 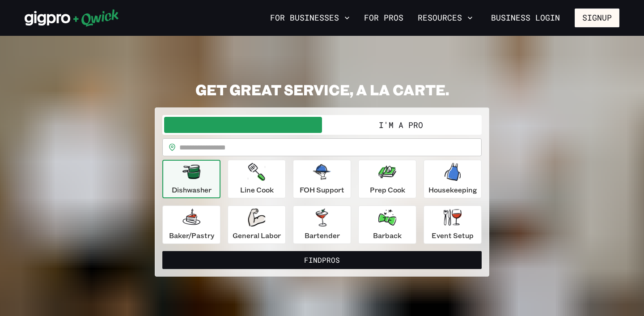 What do you see at coordinates (192, 236) in the screenshot?
I see `p: Baker/Pastry` at bounding box center [192, 236].